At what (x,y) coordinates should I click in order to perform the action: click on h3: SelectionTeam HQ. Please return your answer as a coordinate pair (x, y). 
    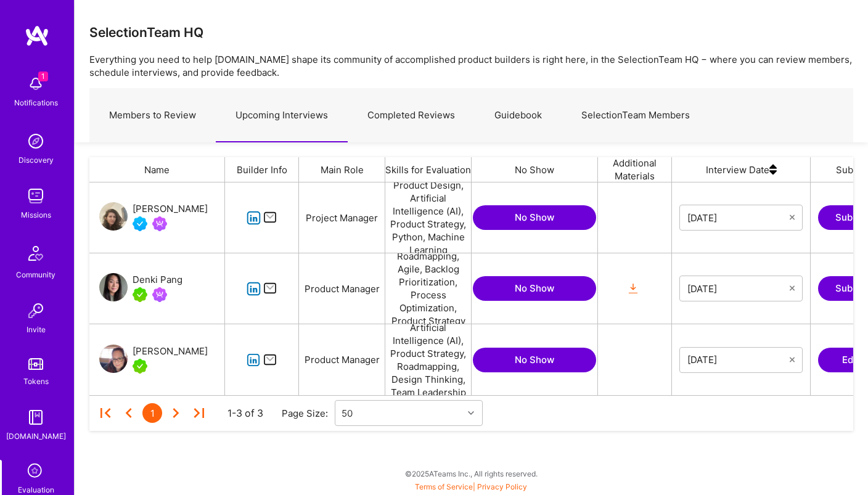
    Looking at the image, I should click on (146, 32).